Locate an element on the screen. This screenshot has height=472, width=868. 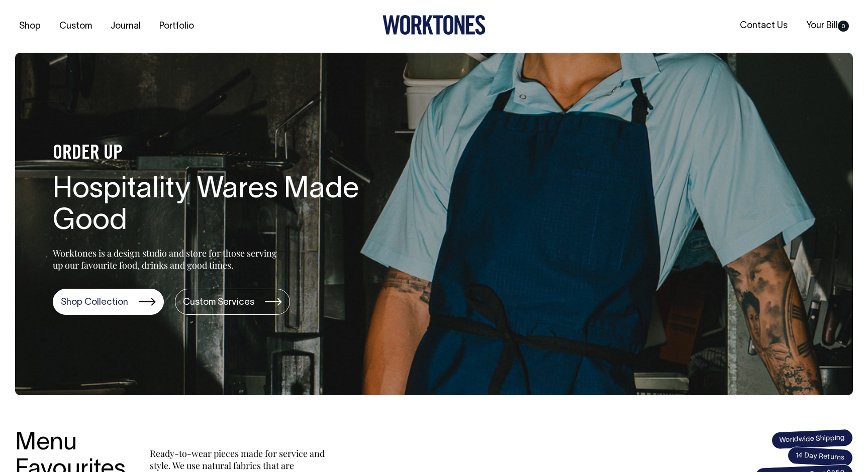
span: Worldwide Shipping is located at coordinates (811, 439).